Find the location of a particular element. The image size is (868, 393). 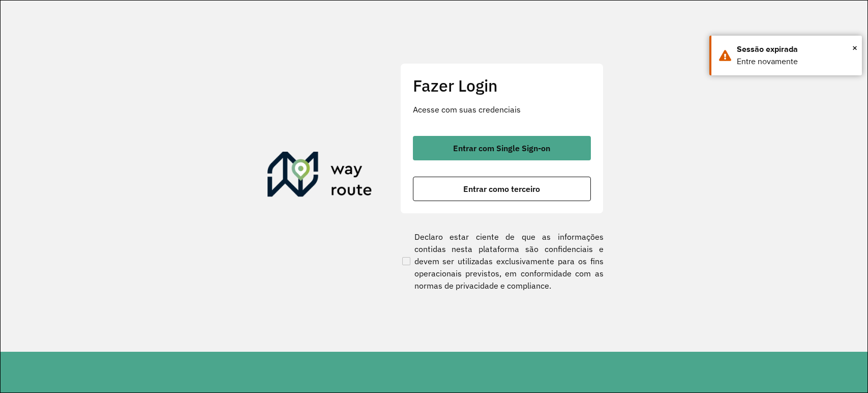

div: Sessão expirada is located at coordinates (795, 49).